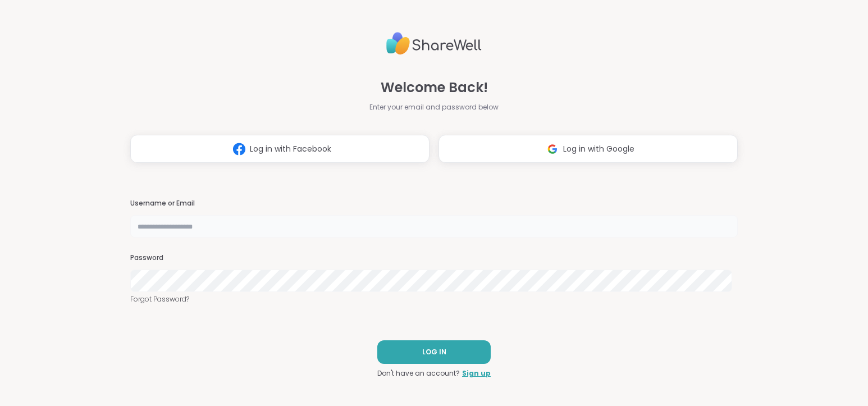  I want to click on span: Log in with Facebook, so click(290, 149).